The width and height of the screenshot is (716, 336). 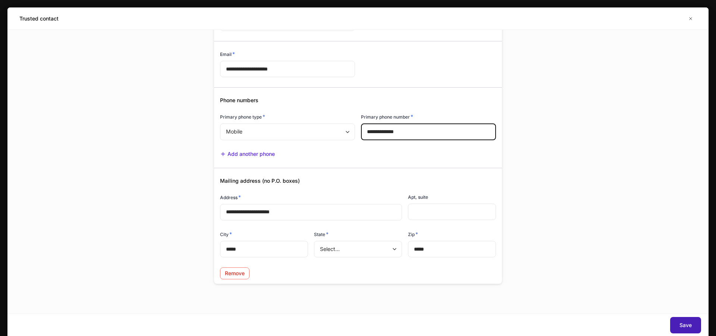 What do you see at coordinates (321, 234) in the screenshot?
I see `h6: State` at bounding box center [321, 234].